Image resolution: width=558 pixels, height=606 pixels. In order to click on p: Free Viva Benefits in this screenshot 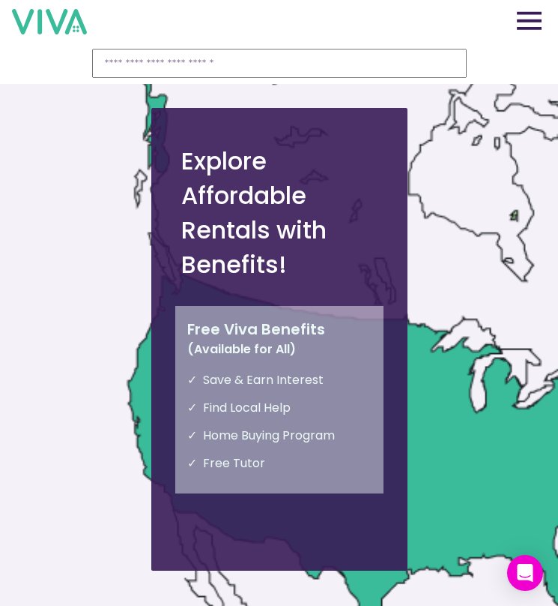, I will do `click(280, 329)`.